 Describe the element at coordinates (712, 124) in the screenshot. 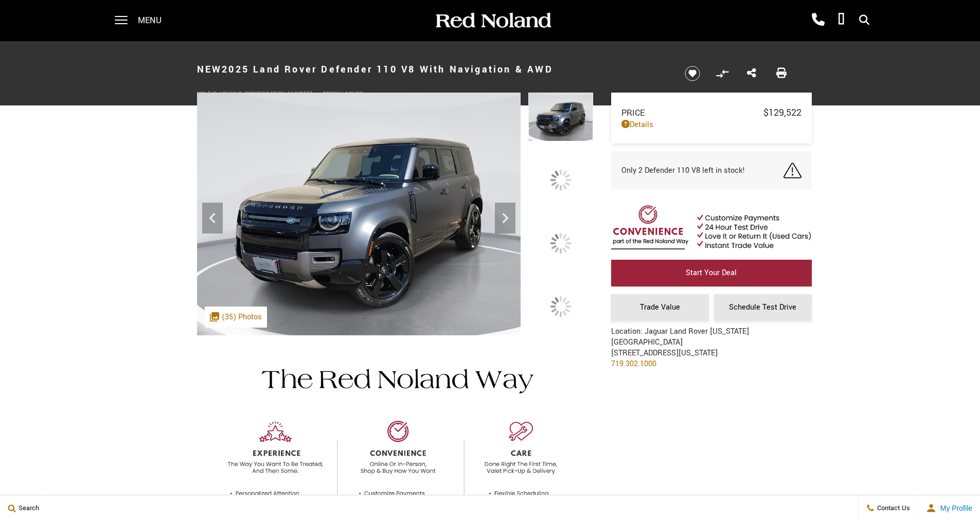

I see `a: Details` at that location.